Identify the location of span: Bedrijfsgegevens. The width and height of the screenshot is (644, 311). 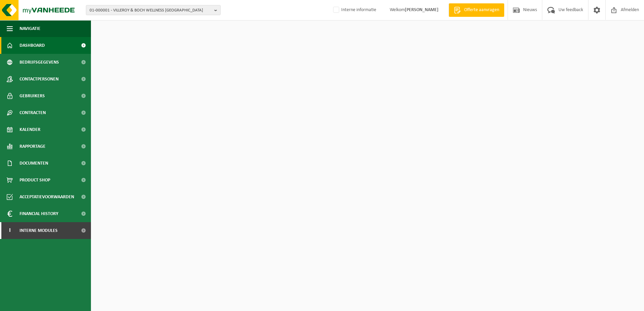
(39, 62).